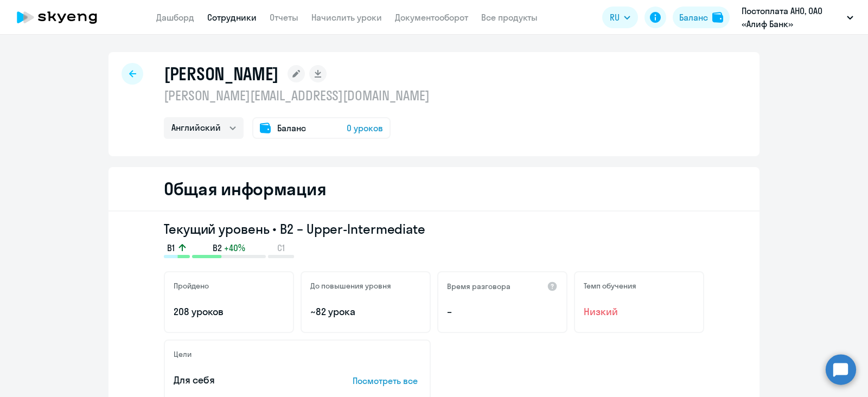 Image resolution: width=868 pixels, height=397 pixels. Describe the element at coordinates (245, 189) in the screenshot. I see `h2: Общая информация` at that location.